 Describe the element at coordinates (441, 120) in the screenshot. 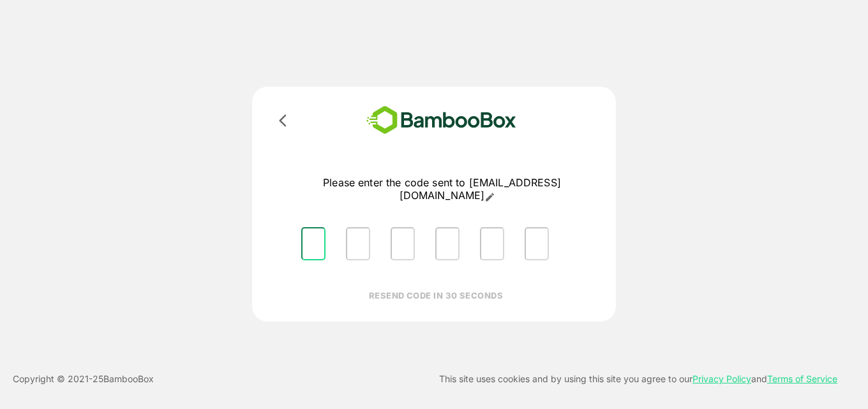

I see `img: bamboobox` at that location.